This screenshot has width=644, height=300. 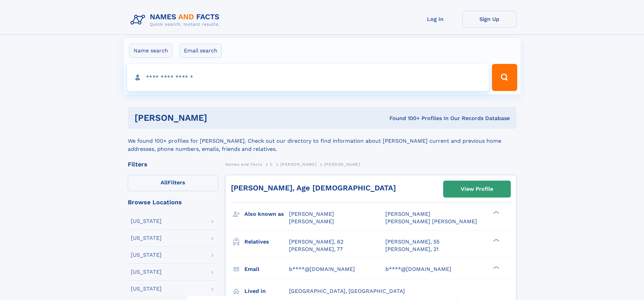 I want to click on div: Found 100+ Profiles In Our Records Database, so click(x=404, y=118).